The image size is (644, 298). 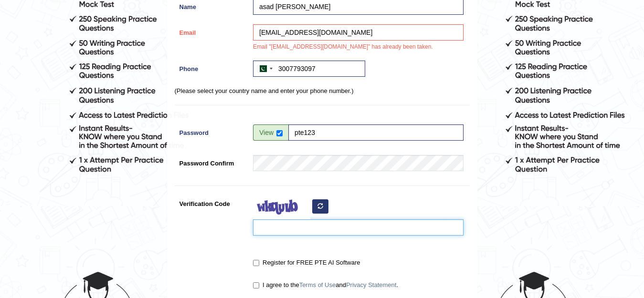 What do you see at coordinates (322, 91) in the screenshot?
I see `p: (Please select your country name and enter your phone number.)` at bounding box center [322, 91].